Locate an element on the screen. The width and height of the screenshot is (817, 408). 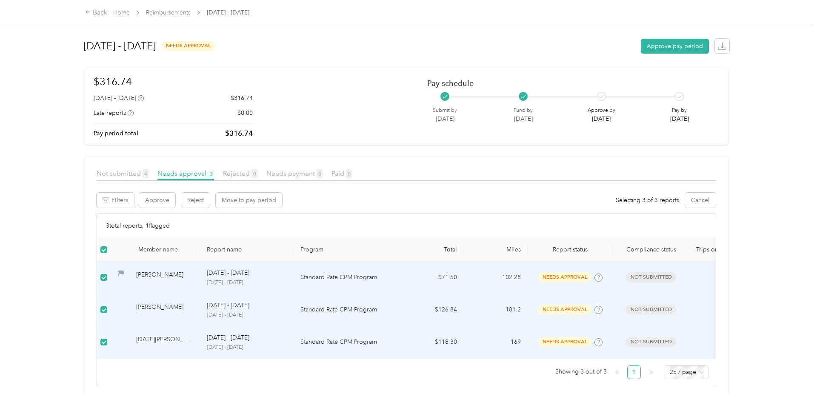
span: Needs approval is located at coordinates (186, 173).